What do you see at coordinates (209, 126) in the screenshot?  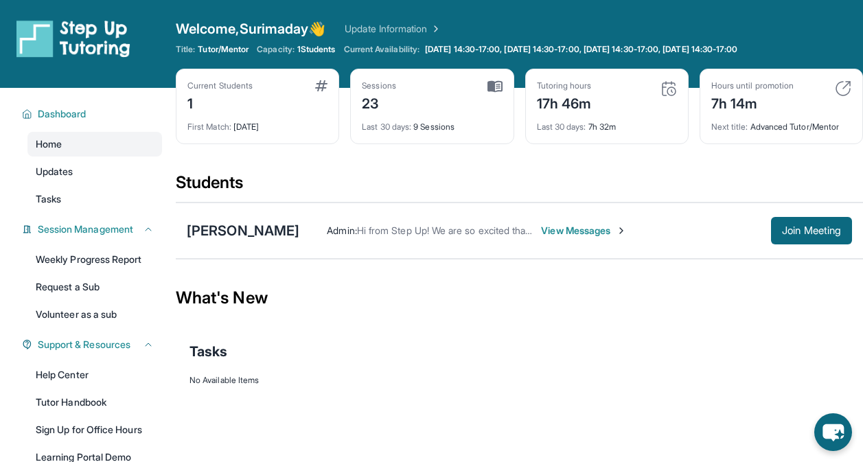 I see `span: First Match :` at bounding box center [209, 126].